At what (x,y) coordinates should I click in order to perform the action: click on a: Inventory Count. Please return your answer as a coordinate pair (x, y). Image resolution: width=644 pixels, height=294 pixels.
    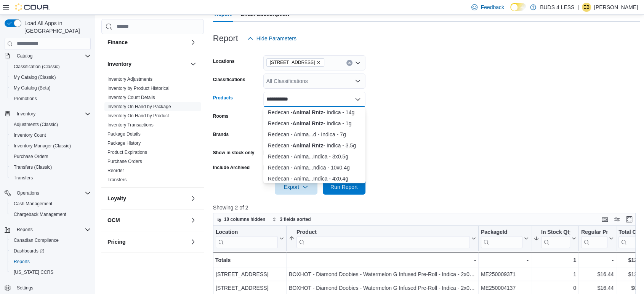
    Looking at the image, I should click on (30, 135).